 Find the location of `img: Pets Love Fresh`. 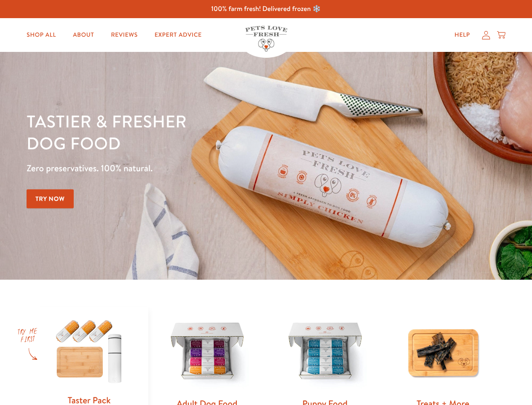

img: Pets Love Fresh is located at coordinates (266, 39).